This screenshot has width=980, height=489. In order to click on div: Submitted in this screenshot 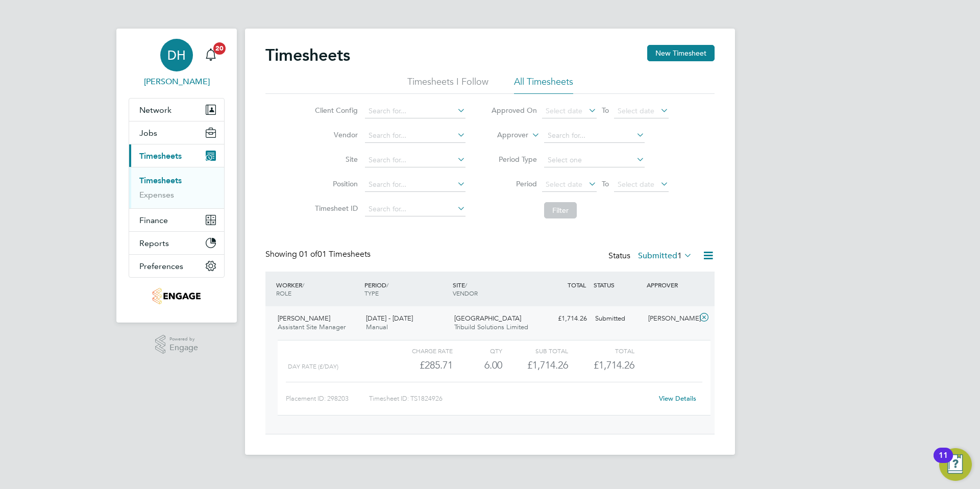, I will do `click(617, 319)`.